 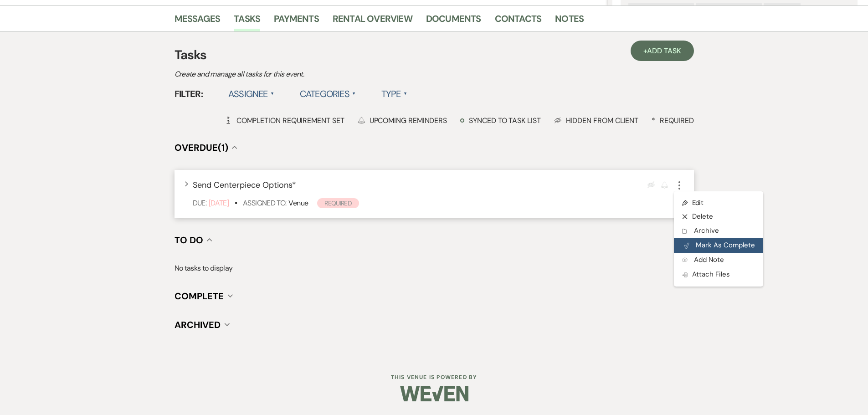 I want to click on a: Rental Overview, so click(x=372, y=21).